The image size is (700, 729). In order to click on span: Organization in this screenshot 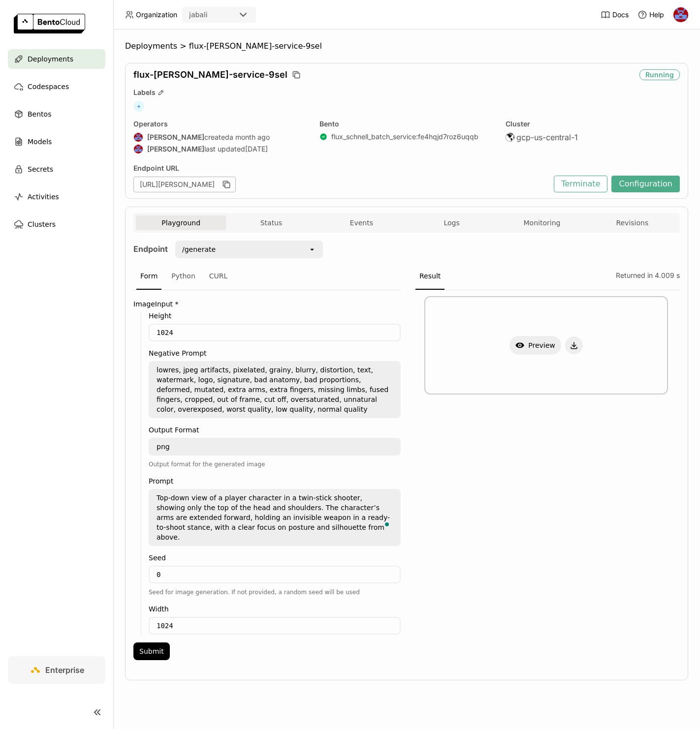, I will do `click(156, 15)`.